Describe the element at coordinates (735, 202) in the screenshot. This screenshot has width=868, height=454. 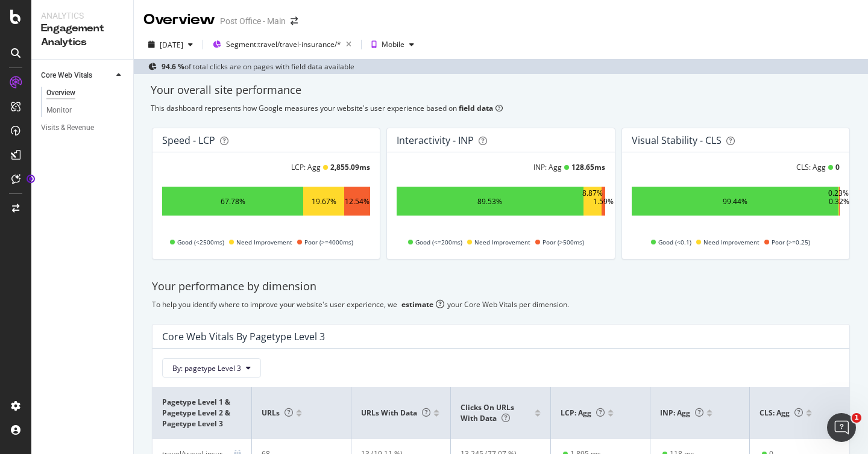
I see `div: 99.44%` at that location.